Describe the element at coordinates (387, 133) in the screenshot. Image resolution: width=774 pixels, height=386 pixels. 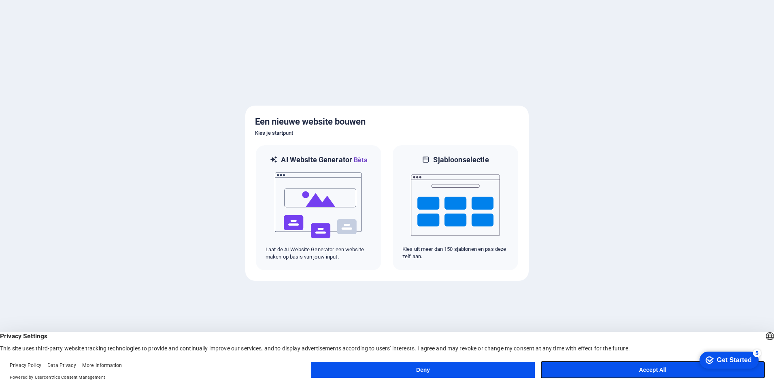
I see `h6: Kies je startpunt` at that location.